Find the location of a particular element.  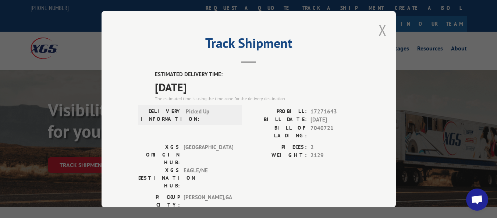

span: 2129 is located at coordinates (334, 155).